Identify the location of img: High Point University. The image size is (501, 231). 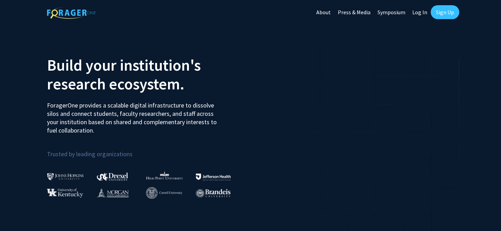
(165, 175).